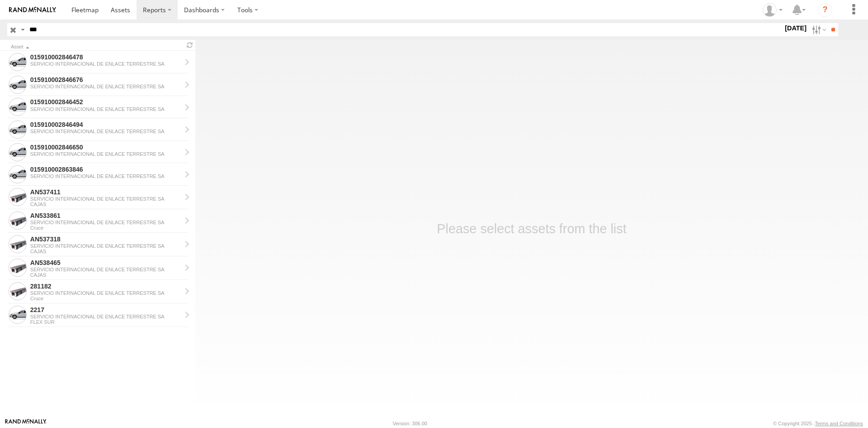 This screenshot has height=428, width=868. What do you see at coordinates (106, 262) in the screenshot?
I see `div: AN538465 - View Asset History` at bounding box center [106, 262].